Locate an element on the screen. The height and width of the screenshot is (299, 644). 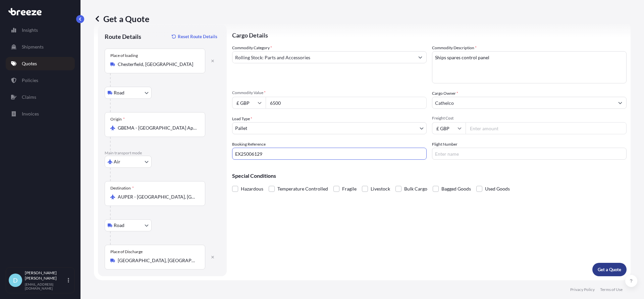
p: Claims is located at coordinates (29, 97).